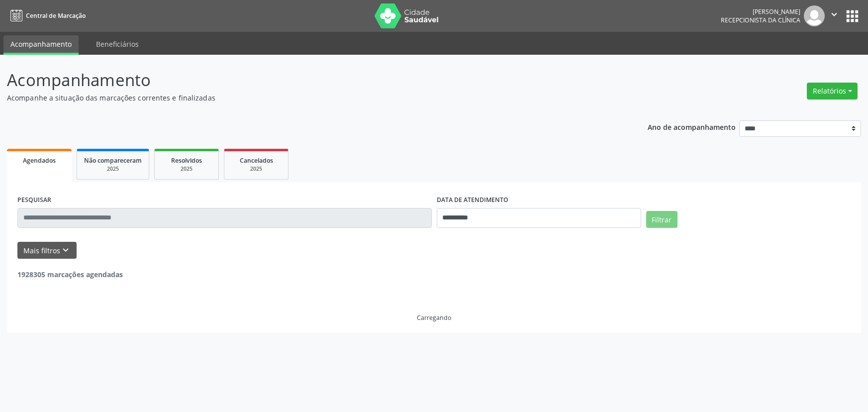  I want to click on span: Não compareceram, so click(113, 160).